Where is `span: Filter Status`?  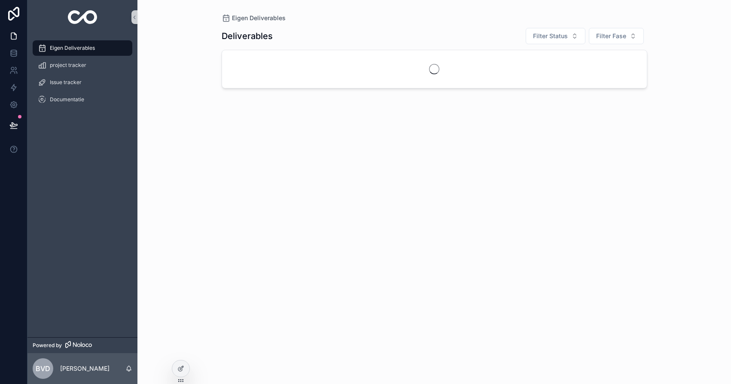
span: Filter Status is located at coordinates (550, 36).